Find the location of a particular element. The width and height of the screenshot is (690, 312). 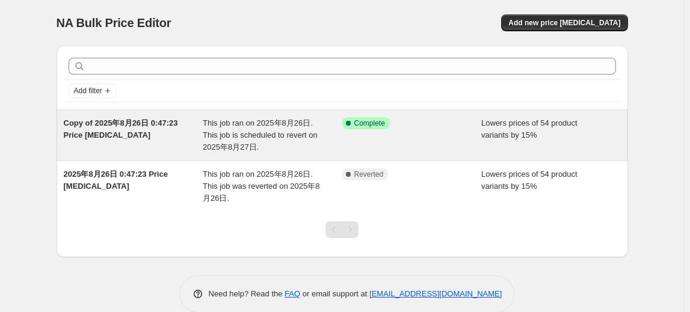

span: Reverted is located at coordinates (369, 174).